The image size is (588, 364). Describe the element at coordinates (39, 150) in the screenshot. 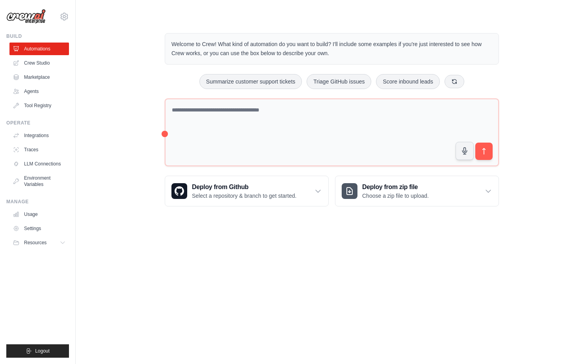

I see `a: Traces` at that location.